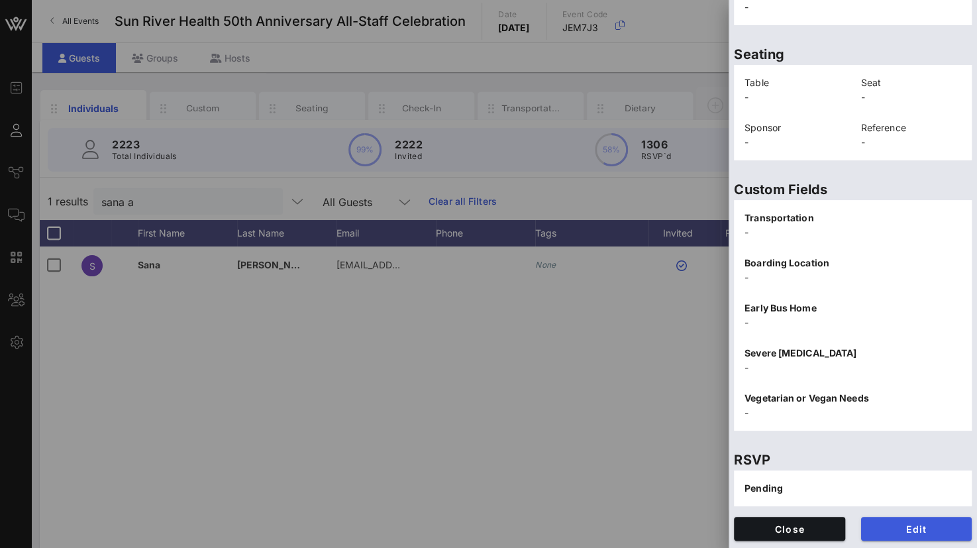  What do you see at coordinates (789, 528) in the screenshot?
I see `span: Close` at bounding box center [789, 528].